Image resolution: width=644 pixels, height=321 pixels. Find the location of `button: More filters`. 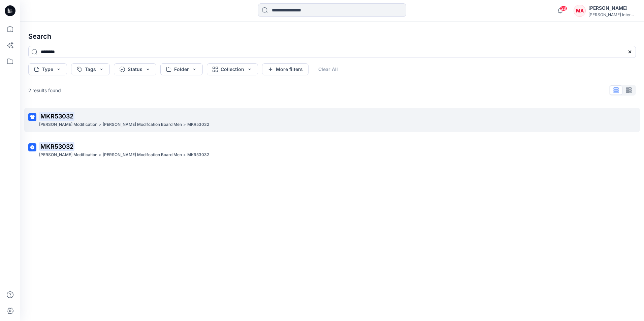

button: More filters is located at coordinates (285, 69).